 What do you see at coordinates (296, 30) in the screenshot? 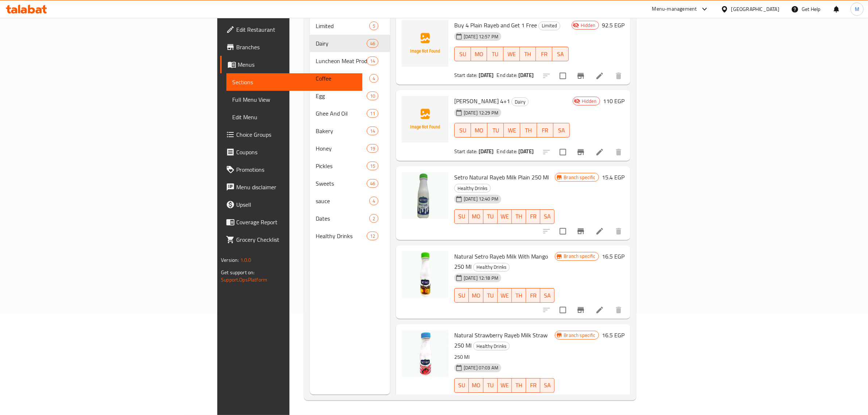
I see `span: Edit Restaurant` at bounding box center [296, 30].